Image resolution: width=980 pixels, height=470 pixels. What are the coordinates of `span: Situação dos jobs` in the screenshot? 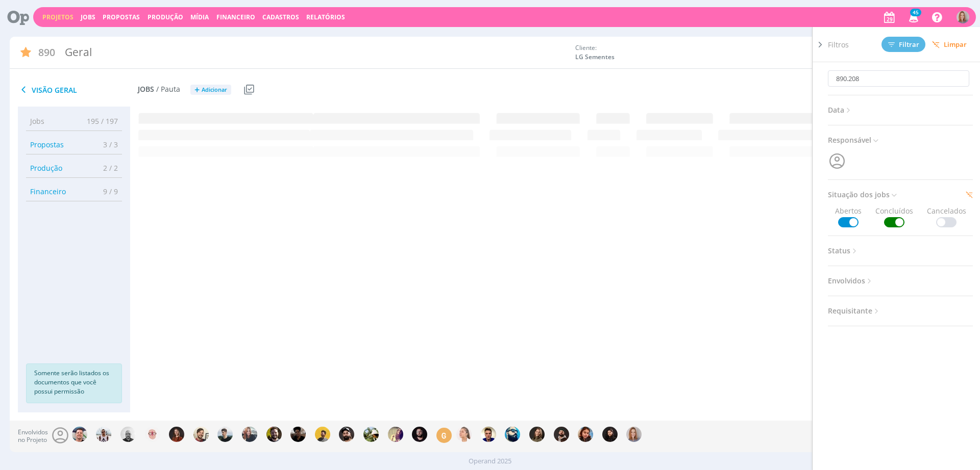 It's located at (863, 195).